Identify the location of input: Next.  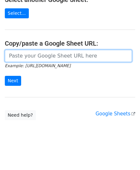
(13, 81).